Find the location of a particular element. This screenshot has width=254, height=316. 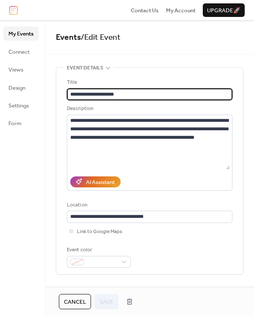

span: Contact Us is located at coordinates (145, 11).